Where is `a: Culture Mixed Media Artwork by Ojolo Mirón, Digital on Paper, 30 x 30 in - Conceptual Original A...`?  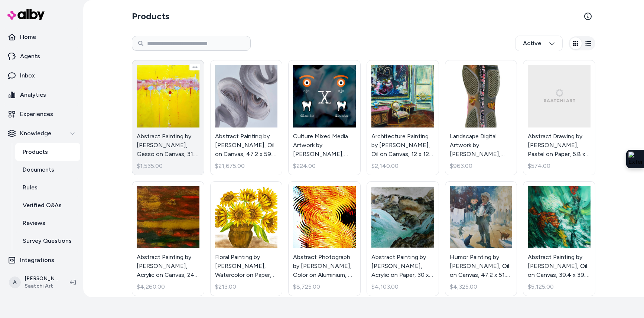
a: Culture Mixed Media Artwork by Ojolo Mirón, Digital on Paper, 30 x 30 in - Conceptual Original A... is located at coordinates (324, 117).